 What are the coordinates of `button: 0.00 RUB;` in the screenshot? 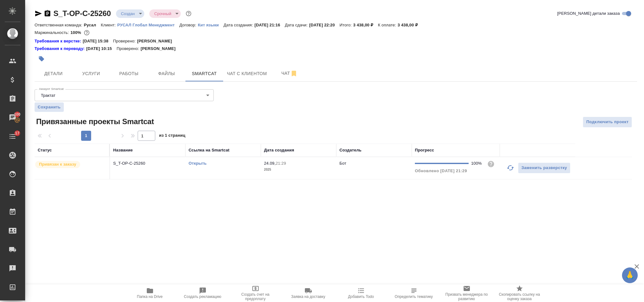 It's located at (87, 33).